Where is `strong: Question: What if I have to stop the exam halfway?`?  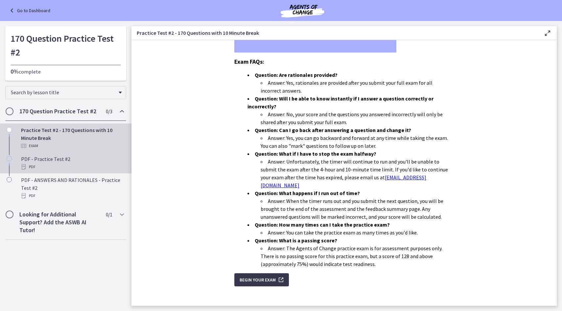 strong: Question: What if I have to stop the exam halfway? is located at coordinates (316, 154).